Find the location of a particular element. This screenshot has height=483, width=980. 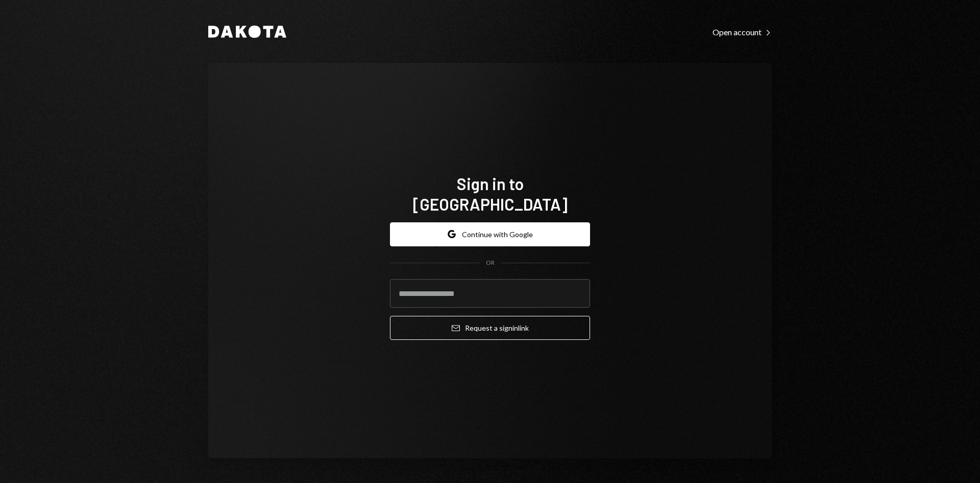

div: OR is located at coordinates (490, 263).